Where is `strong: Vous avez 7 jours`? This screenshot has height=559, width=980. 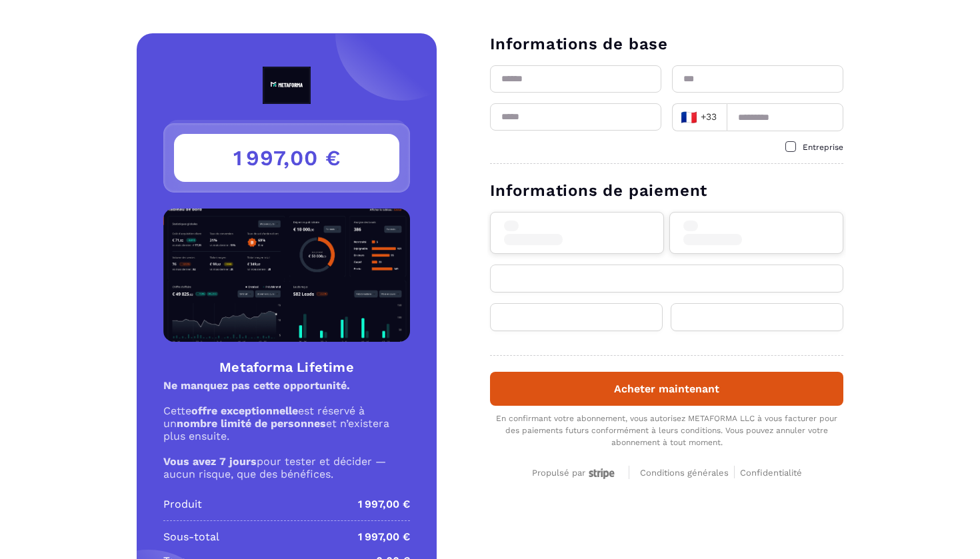
strong: Vous avez 7 jours is located at coordinates (210, 461).